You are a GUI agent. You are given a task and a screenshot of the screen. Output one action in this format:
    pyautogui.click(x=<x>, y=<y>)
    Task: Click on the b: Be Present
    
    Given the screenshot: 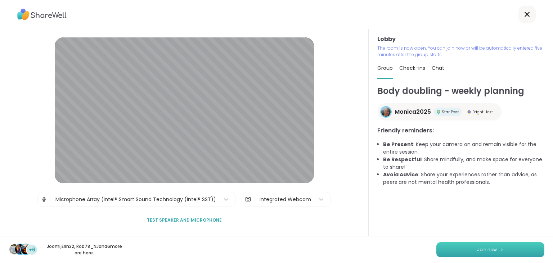 What is the action you would take?
    pyautogui.click(x=398, y=144)
    